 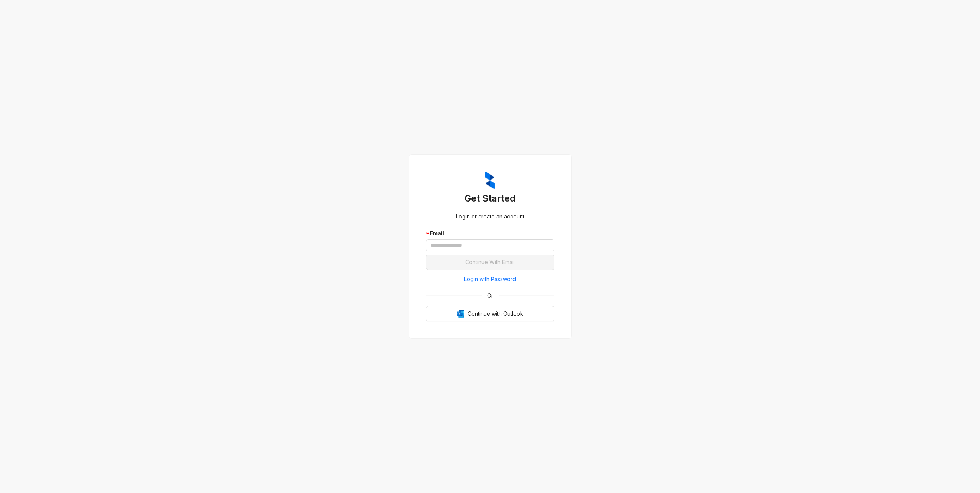 I want to click on span: Login with Password, so click(x=490, y=279).